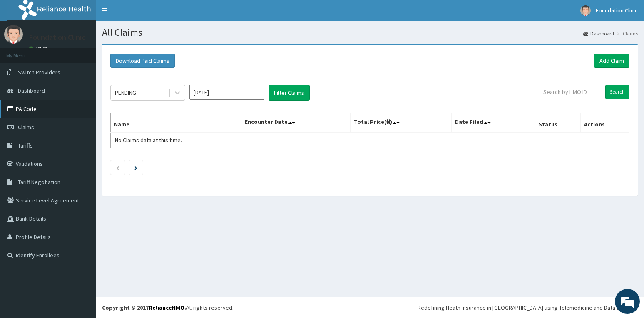  Describe the element at coordinates (604, 123) in the screenshot. I see `th: Actions` at that location.